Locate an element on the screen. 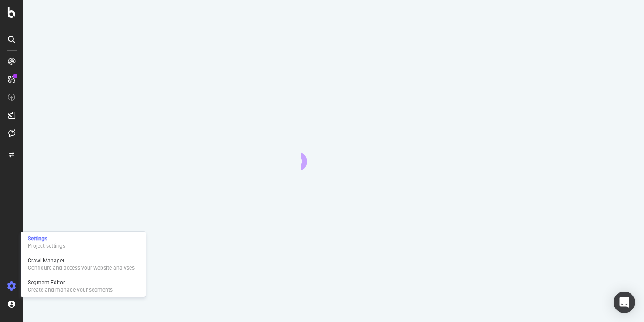  div: Settings is located at coordinates (47, 239).